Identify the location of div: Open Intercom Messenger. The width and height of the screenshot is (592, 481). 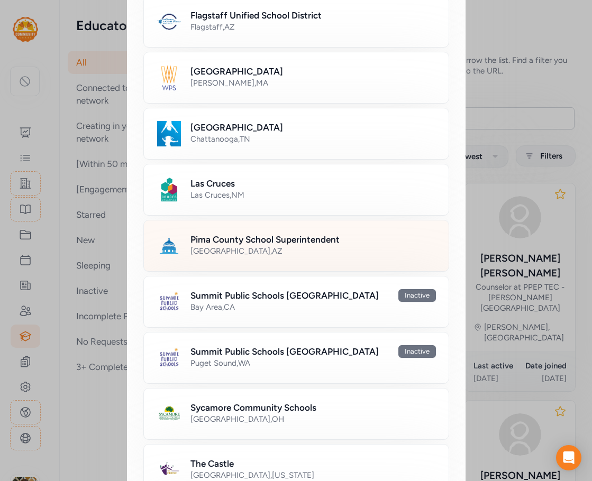
(569, 458).